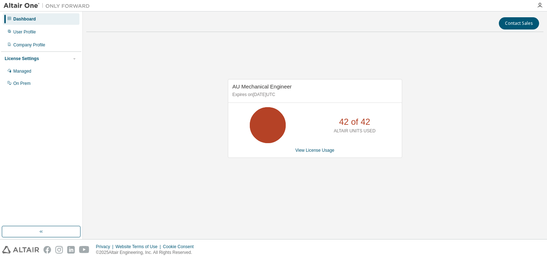 The height and width of the screenshot is (260, 547). What do you see at coordinates (139, 247) in the screenshot?
I see `div: Website Terms of Use` at bounding box center [139, 247].